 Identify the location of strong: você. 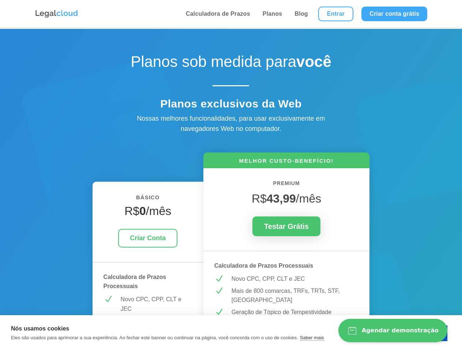
(314, 61).